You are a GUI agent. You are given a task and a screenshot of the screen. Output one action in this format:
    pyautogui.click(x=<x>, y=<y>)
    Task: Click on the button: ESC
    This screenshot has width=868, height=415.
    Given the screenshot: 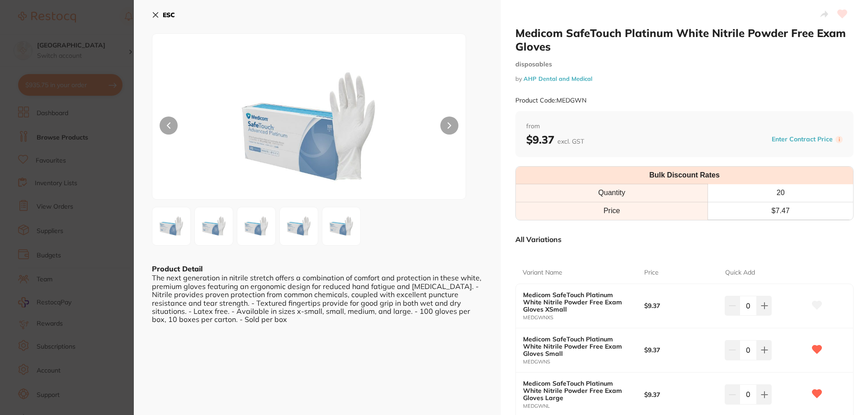 What is the action you would take?
    pyautogui.click(x=163, y=15)
    